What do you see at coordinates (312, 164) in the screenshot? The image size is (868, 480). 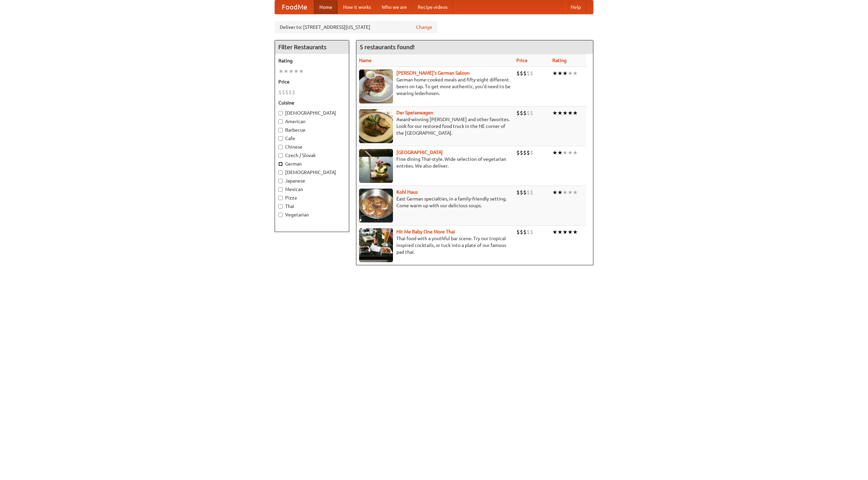 I see `label: German` at bounding box center [312, 164].